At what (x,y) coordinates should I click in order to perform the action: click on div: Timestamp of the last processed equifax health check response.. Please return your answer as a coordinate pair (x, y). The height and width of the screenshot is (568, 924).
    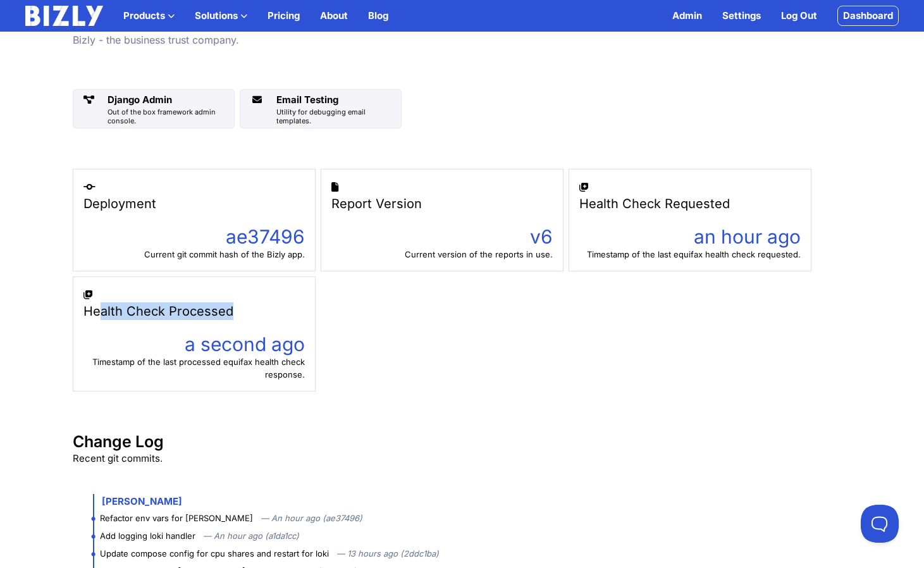
    Looking at the image, I should click on (195, 368).